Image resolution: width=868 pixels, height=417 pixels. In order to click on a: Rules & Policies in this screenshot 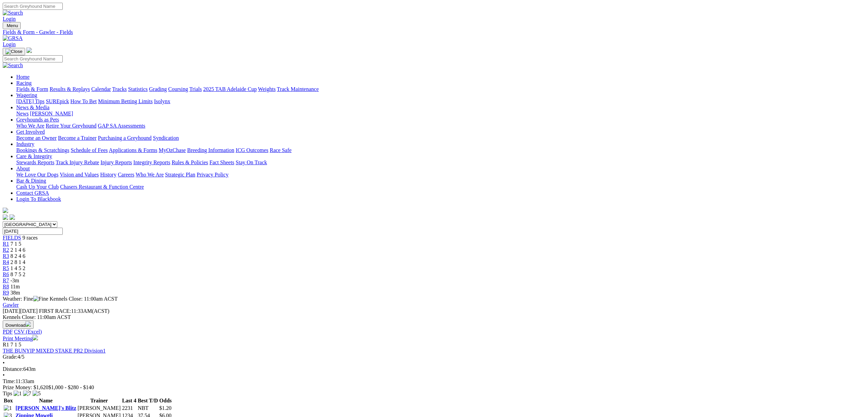, I will do `click(190, 162)`.